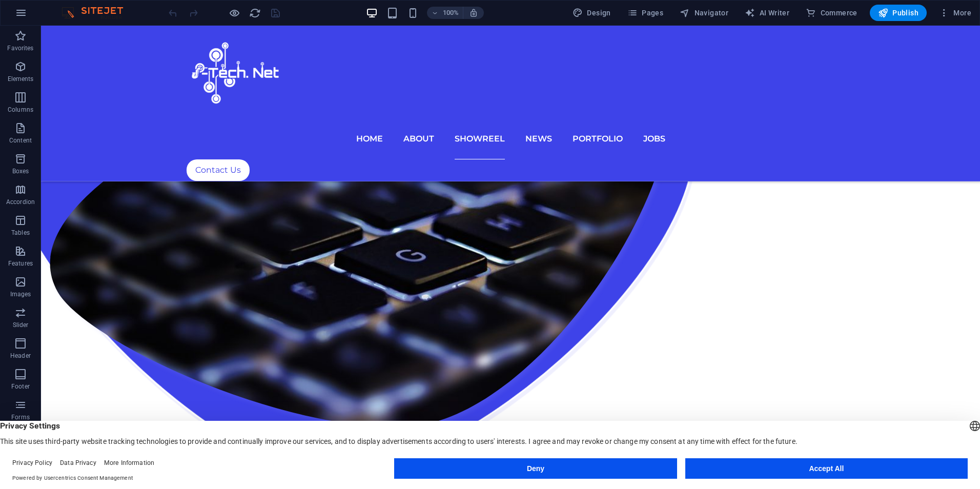 The image size is (980, 489). Describe the element at coordinates (451, 13) in the screenshot. I see `h6: 100%` at that location.